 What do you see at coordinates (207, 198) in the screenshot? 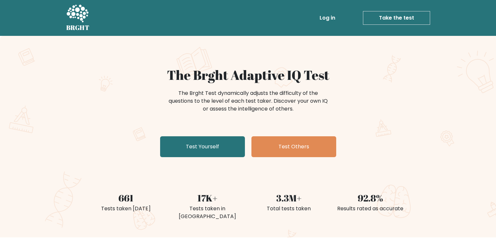
I see `div: 17K+` at bounding box center [207, 198].